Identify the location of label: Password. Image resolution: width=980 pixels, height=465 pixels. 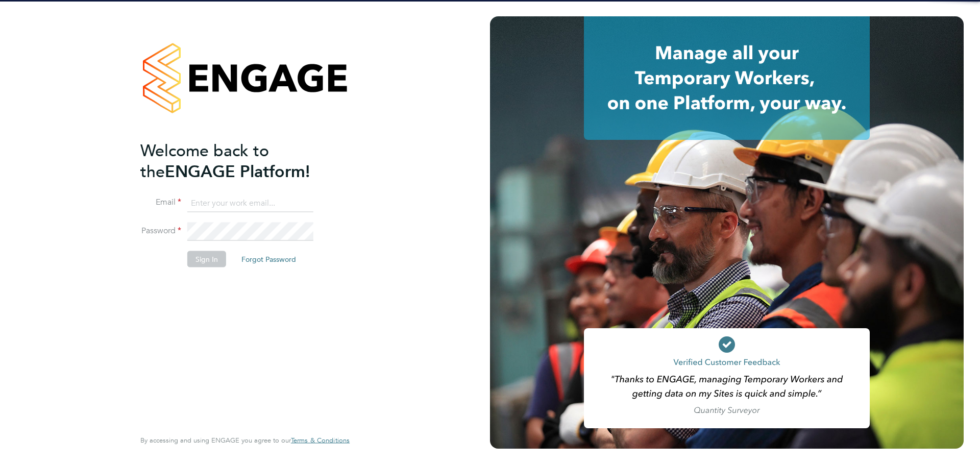
(161, 231).